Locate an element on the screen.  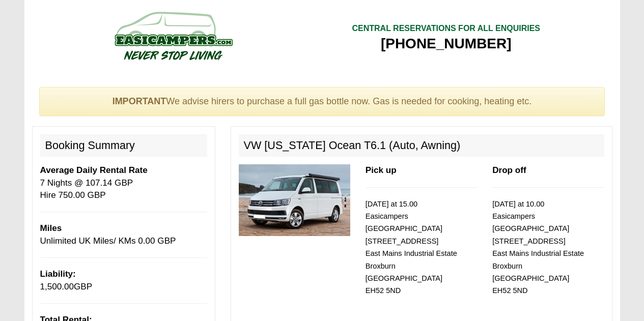
strong: IMPORTANT is located at coordinates (140, 102).